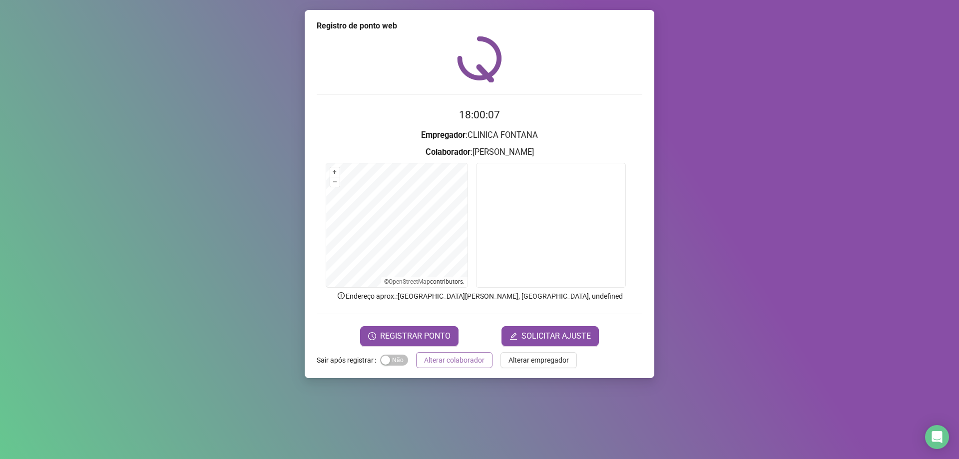 This screenshot has height=459, width=959. Describe the element at coordinates (479, 59) in the screenshot. I see `img: QRPoint` at that location.